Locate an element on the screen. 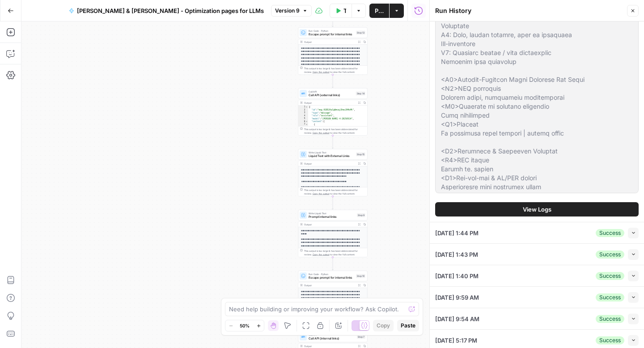 The width and height of the screenshot is (644, 348). button: View Logs is located at coordinates (537, 209).